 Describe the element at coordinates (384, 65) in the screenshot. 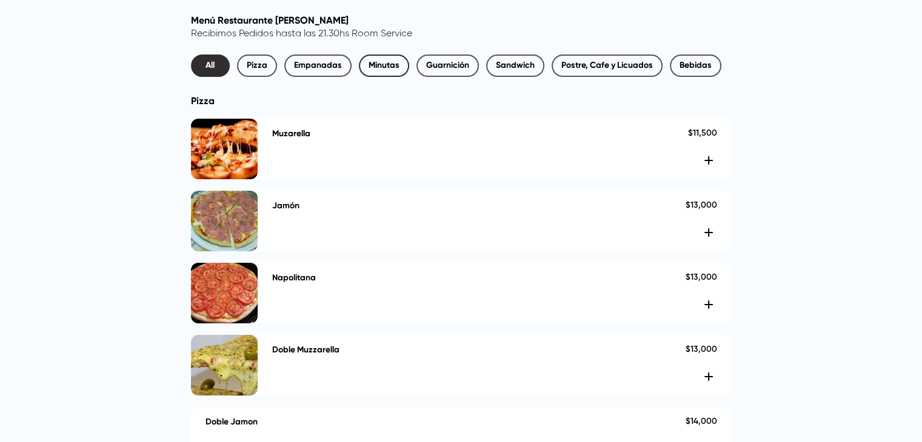

I see `button: Minutas` at that location.